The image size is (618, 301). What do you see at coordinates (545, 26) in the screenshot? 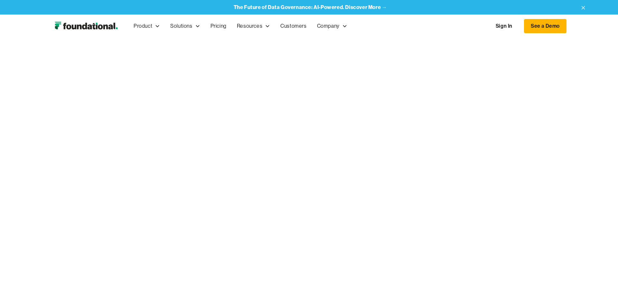
I see `a: See a Demo` at bounding box center [545, 26].